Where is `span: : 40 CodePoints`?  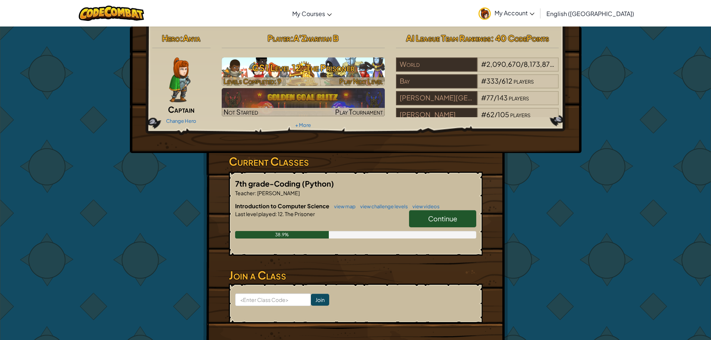
span: : 40 CodePoints is located at coordinates (520, 38).